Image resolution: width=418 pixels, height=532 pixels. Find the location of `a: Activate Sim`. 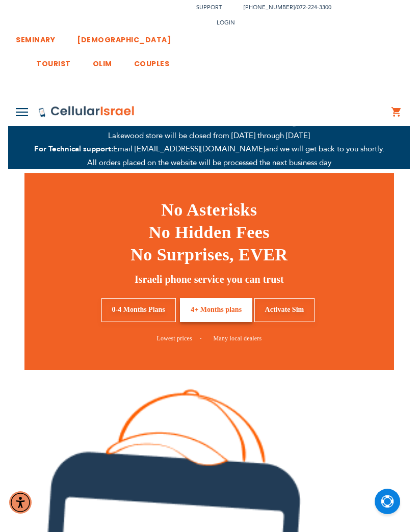

a: Activate Sim is located at coordinates (284, 310).